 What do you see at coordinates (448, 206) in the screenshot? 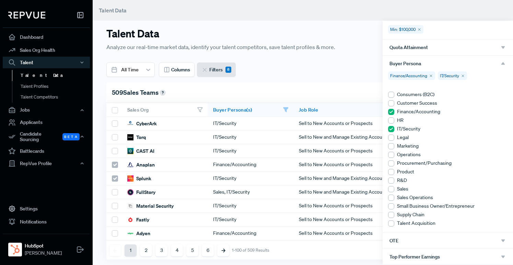
I see `li: Small Business Owner/Entrepreneur` at bounding box center [448, 206].